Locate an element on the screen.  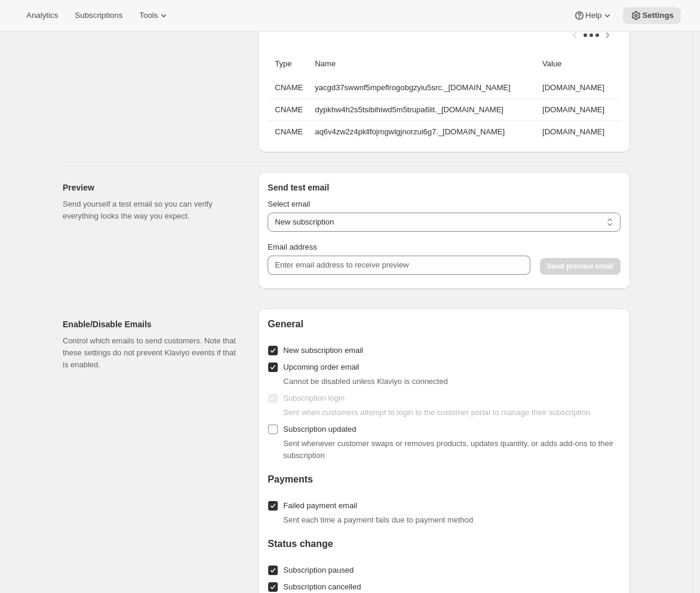
span: Subscriptions is located at coordinates (98, 16).